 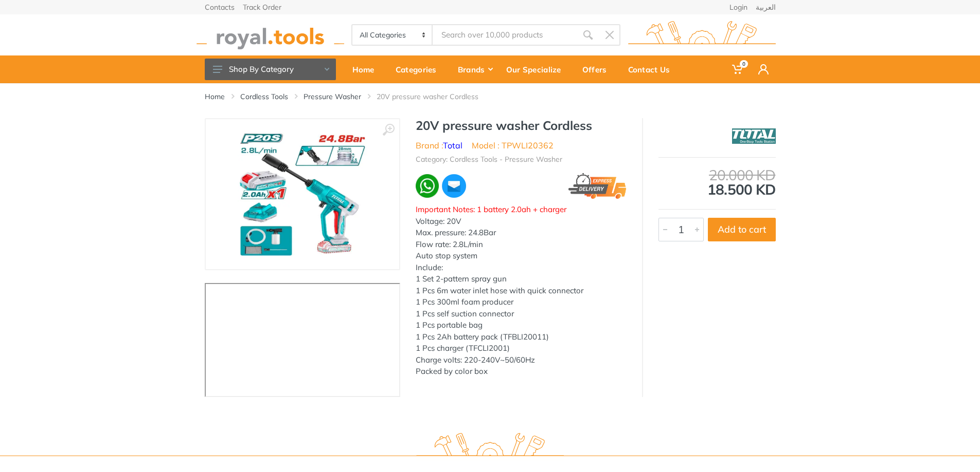 I want to click on a: Categories, so click(x=419, y=69).